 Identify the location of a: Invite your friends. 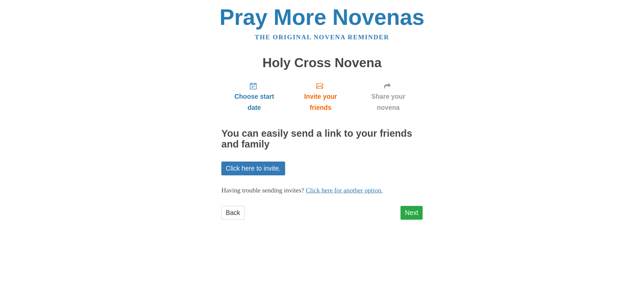
(320, 96).